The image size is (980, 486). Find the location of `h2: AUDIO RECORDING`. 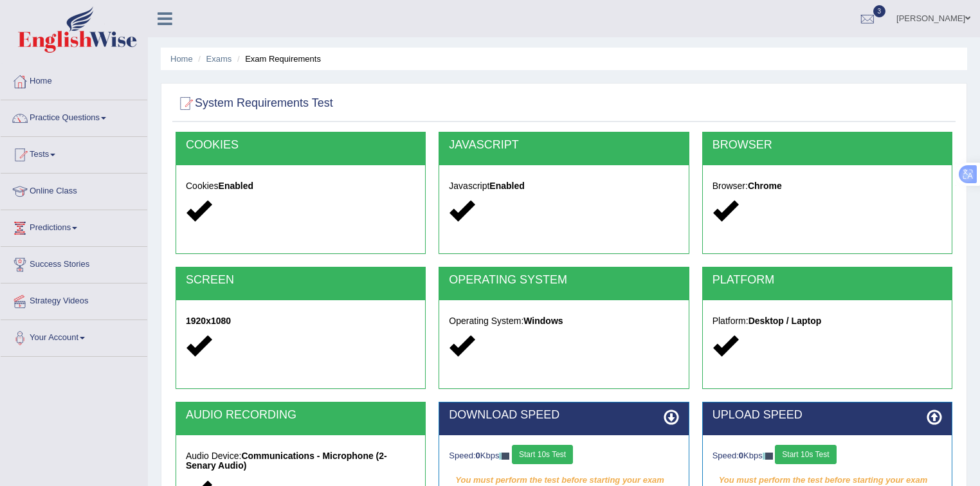

h2: AUDIO RECORDING is located at coordinates (300, 416).